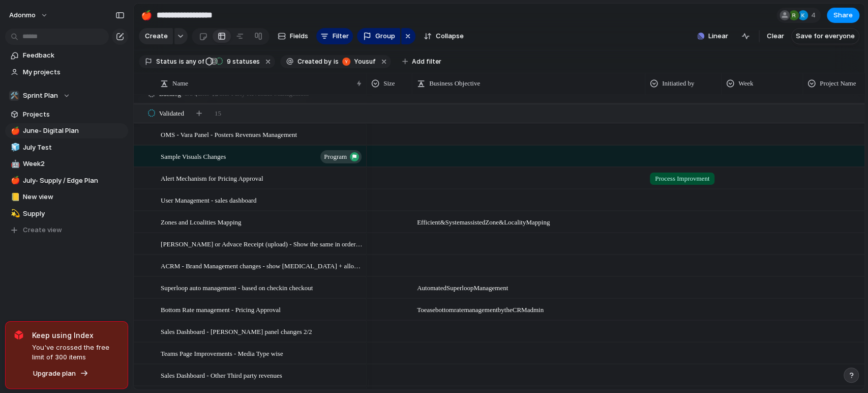 This screenshot has width=868, height=393. What do you see at coordinates (66, 181) in the screenshot?
I see `div: 🍎July- Supply / Edge Plan` at bounding box center [66, 181].